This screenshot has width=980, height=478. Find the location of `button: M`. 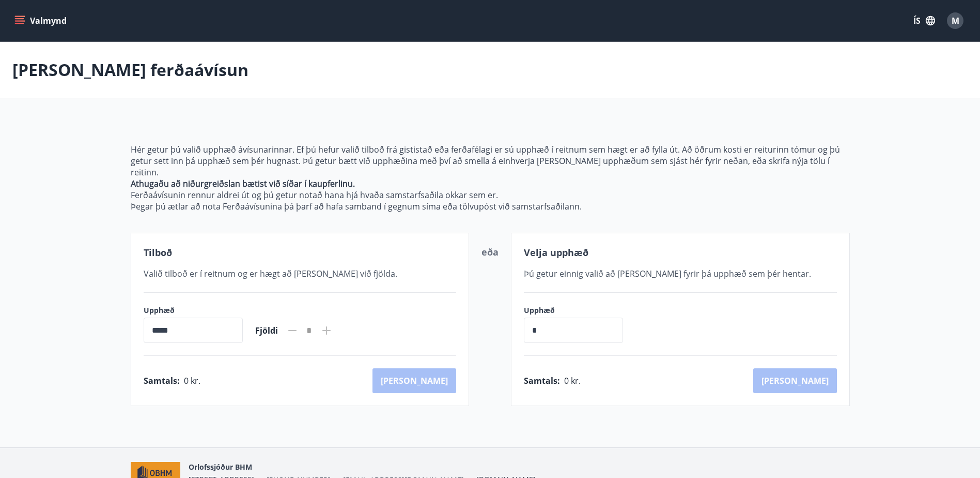

button: M is located at coordinates (956, 21).